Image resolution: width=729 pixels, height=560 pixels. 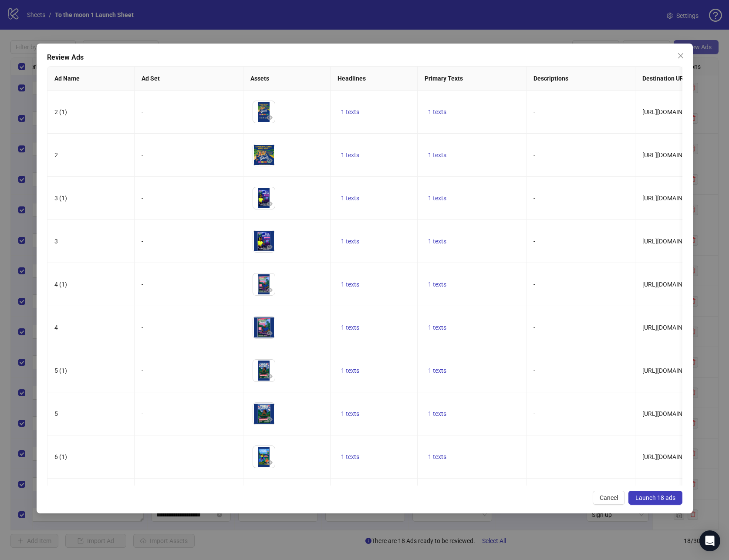 What do you see at coordinates (91, 78) in the screenshot?
I see `th: Ad Name` at bounding box center [91, 78].